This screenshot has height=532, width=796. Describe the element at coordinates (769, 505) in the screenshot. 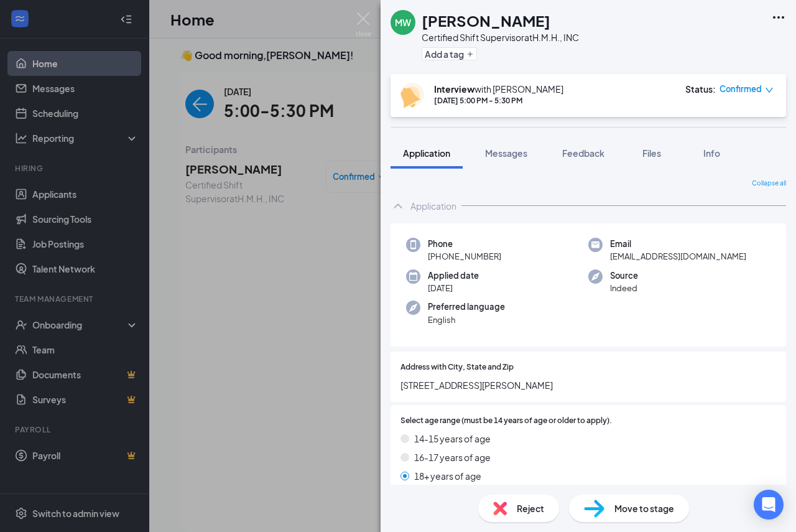

I see `div: Open Intercom Messenger` at that location.